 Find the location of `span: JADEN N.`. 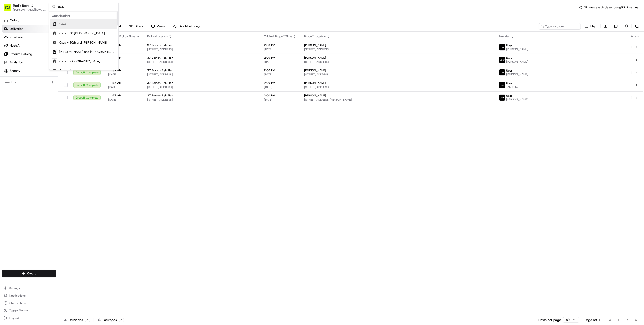

span: JADEN N. is located at coordinates (512, 87).